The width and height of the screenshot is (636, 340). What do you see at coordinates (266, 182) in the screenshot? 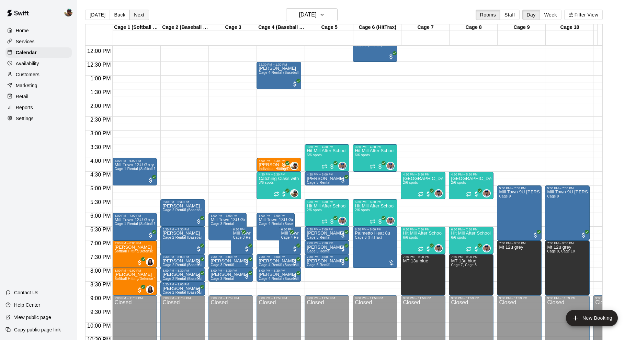
I see `span: 3/6 spots filled` at bounding box center [266, 182].